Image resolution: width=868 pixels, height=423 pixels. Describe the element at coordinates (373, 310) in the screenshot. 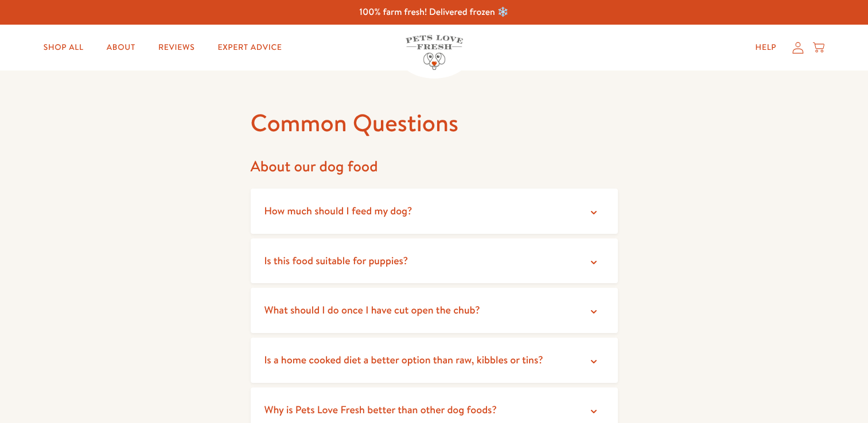

I see `span: What should I do once I have cut open the chub?` at that location.